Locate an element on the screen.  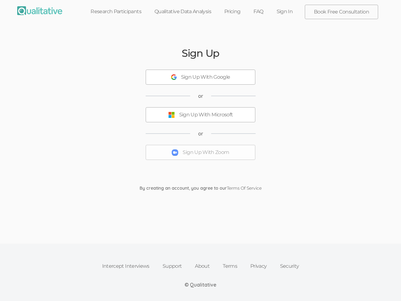
a: About is located at coordinates (202, 266).